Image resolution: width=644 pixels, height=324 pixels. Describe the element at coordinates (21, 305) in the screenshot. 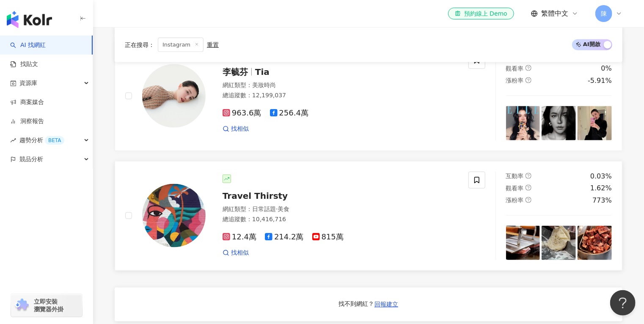

I see `img: chrome extension` at that location.